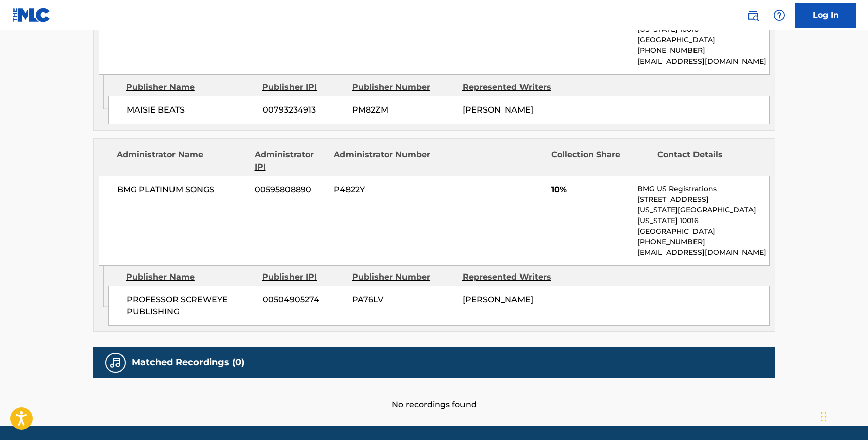 The height and width of the screenshot is (440, 868). I want to click on a: Public Search, so click(753, 15).